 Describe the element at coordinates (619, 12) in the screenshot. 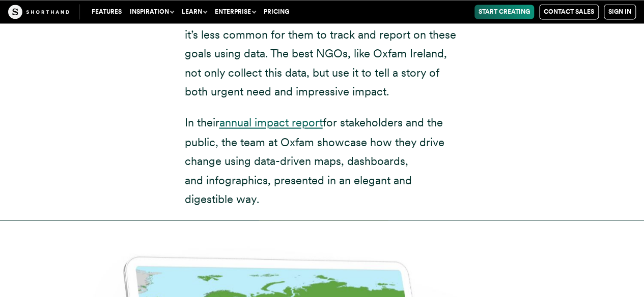

I see `a: Sign in` at that location.